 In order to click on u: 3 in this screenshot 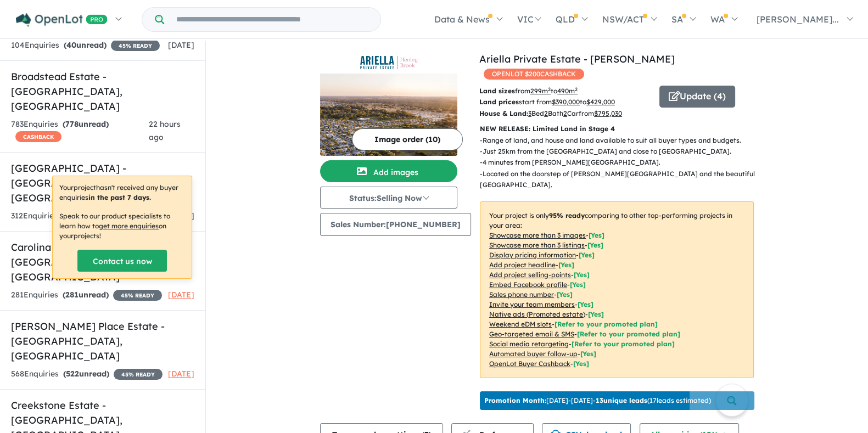, I will do `click(530, 113)`.